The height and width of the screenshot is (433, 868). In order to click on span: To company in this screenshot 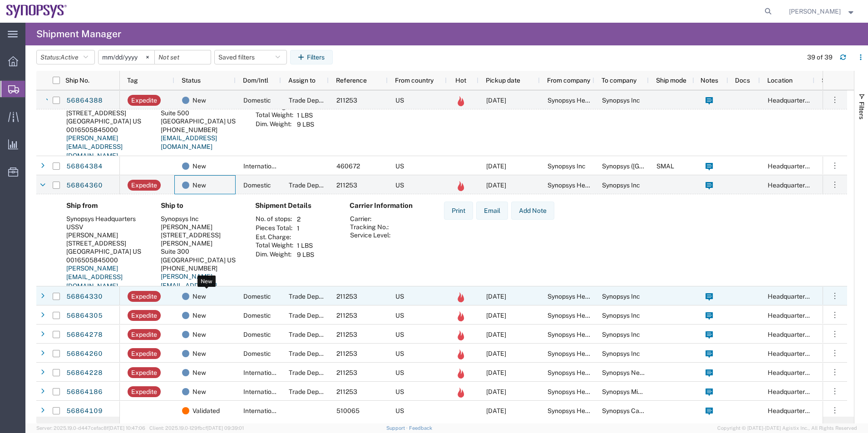, I will do `click(619, 81)`.